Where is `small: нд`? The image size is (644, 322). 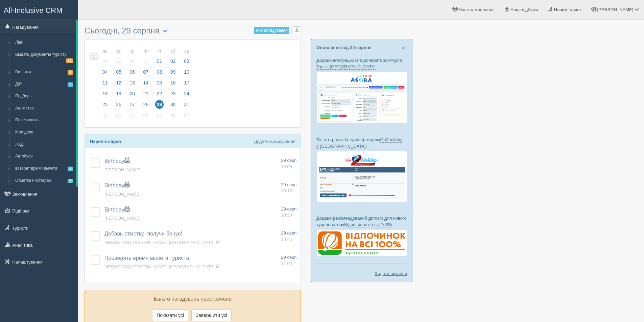
small: нд is located at coordinates (187, 51).